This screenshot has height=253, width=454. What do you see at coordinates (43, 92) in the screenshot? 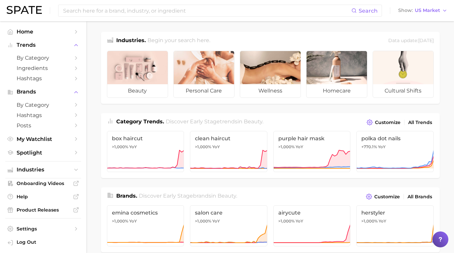
I see `span: Brands` at bounding box center [43, 92].